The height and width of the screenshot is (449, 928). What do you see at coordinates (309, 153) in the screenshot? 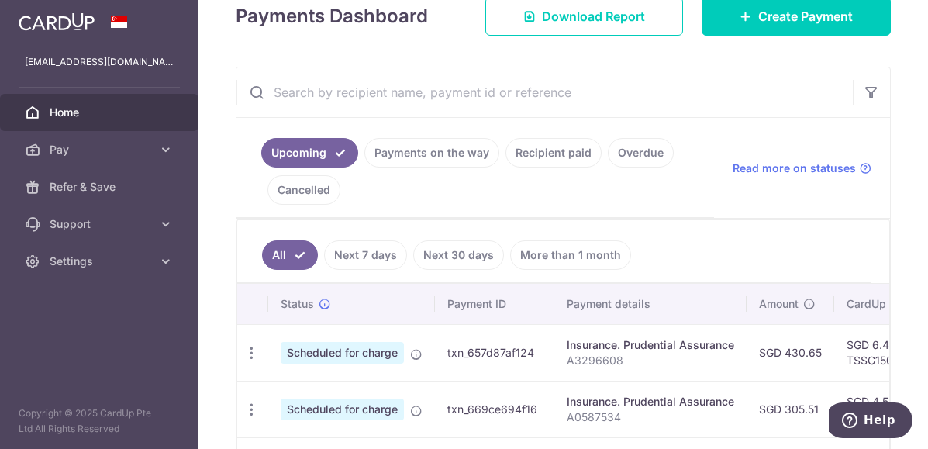
I see `a: Upcoming` at bounding box center [309, 153].